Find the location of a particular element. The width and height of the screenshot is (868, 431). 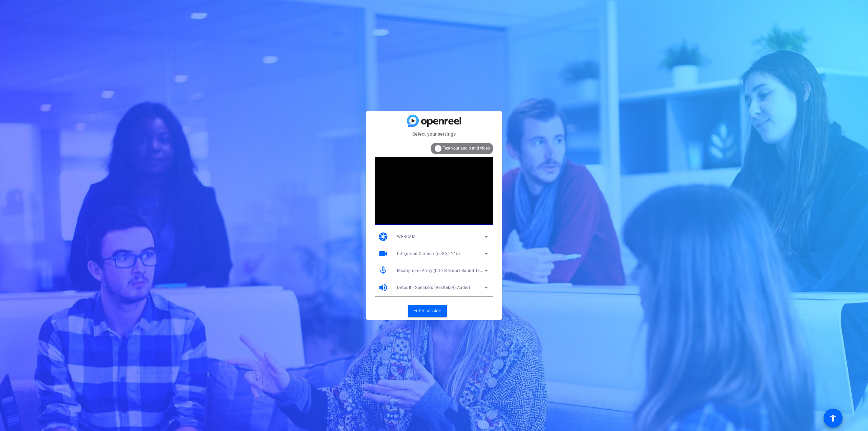

span: Integrated Camera (5986:2145) is located at coordinates (428, 253).